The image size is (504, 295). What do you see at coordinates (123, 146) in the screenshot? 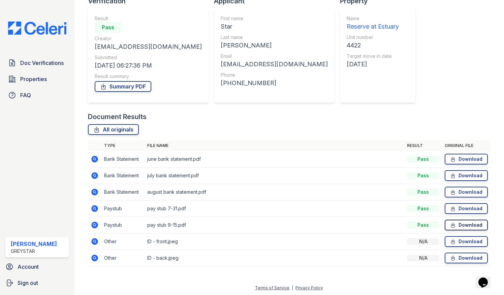
I see `th: Type` at bounding box center [123, 146].